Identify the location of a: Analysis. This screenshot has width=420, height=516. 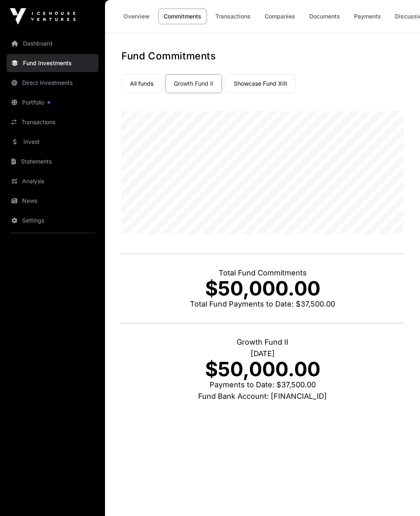
(52, 181).